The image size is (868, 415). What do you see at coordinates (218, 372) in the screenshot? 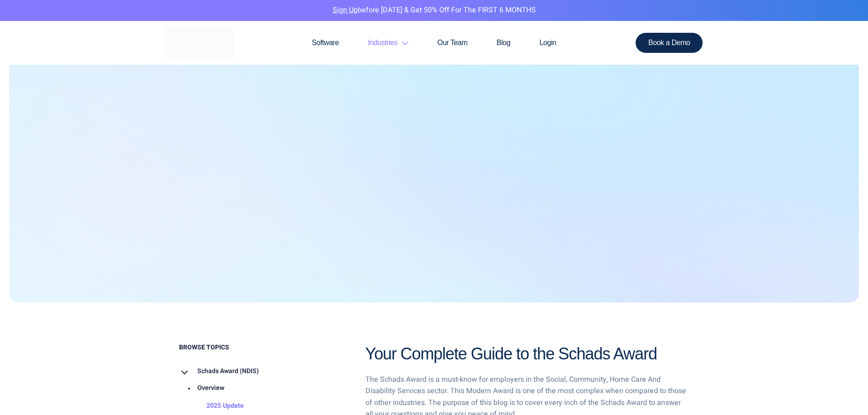
I see `a: Schads Award (NDIS)` at bounding box center [218, 372].